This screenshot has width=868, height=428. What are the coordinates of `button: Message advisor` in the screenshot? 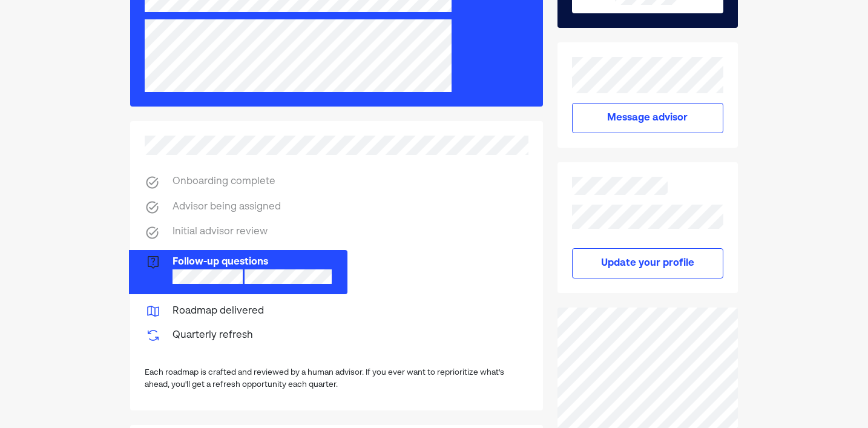 It's located at (647, 118).